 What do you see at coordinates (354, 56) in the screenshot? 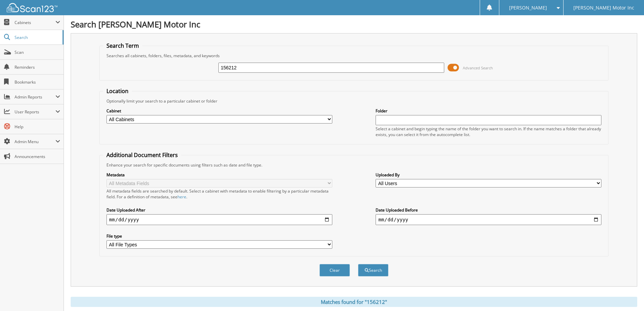
I see `div: Searches all cabinets, folders, files, metadata, and keywords` at bounding box center [354, 56].